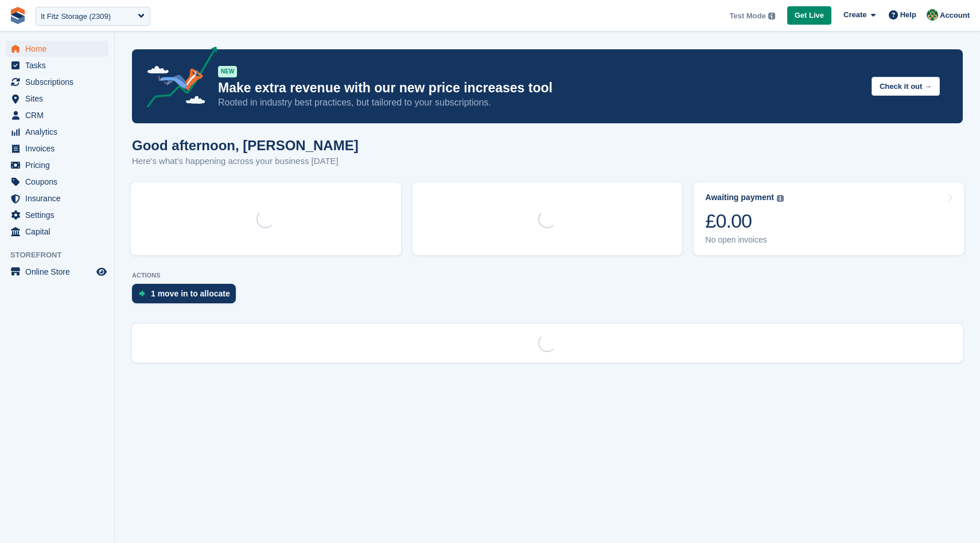 The image size is (980, 543). Describe the element at coordinates (905, 86) in the screenshot. I see `button: Check it out →` at that location.